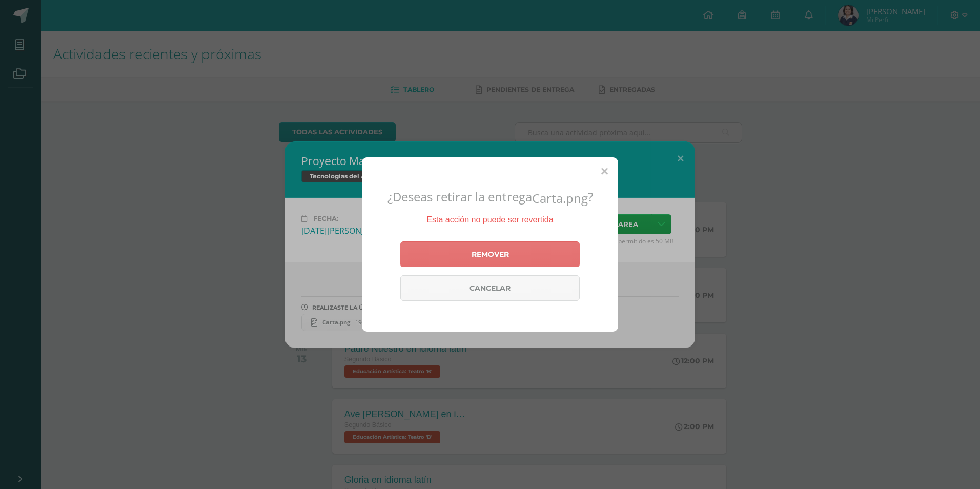 This screenshot has width=980, height=489. I want to click on span: Esta acción no puede ser revertida, so click(489, 219).